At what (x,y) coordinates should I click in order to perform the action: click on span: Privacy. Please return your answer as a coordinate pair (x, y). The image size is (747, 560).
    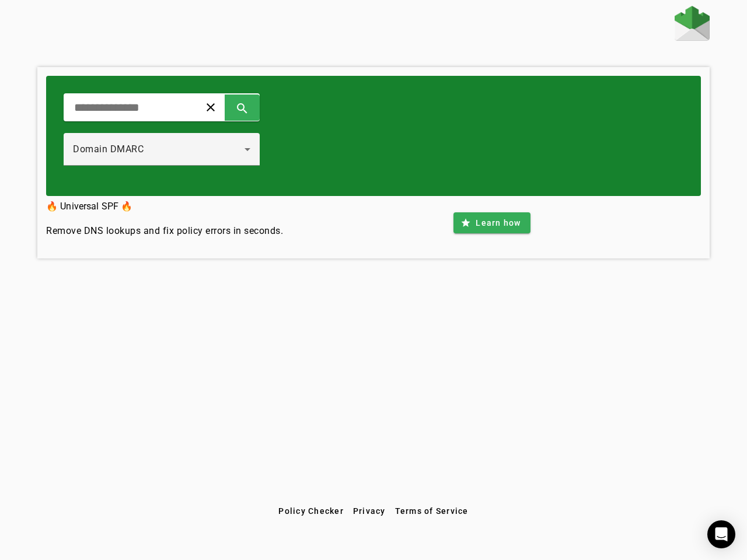
    Looking at the image, I should click on (369, 511).